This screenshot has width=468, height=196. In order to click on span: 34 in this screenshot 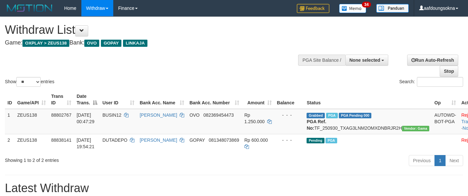, I will do `click(366, 5)`.